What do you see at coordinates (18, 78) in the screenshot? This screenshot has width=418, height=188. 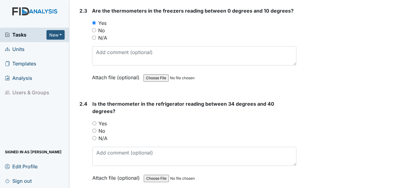 I see `span: Analysis` at bounding box center [18, 78].